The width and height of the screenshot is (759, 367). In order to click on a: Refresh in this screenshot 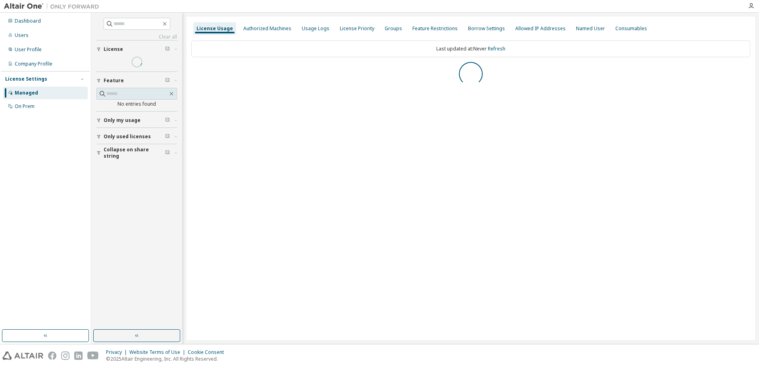, I will do `click(497, 48)`.